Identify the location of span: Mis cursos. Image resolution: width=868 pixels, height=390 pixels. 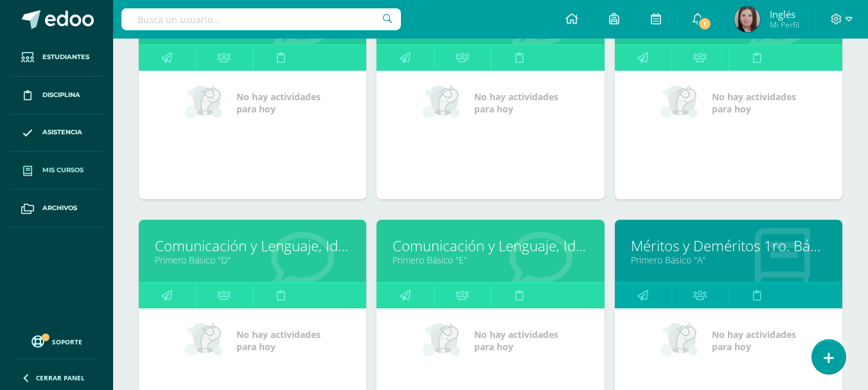
(63, 170).